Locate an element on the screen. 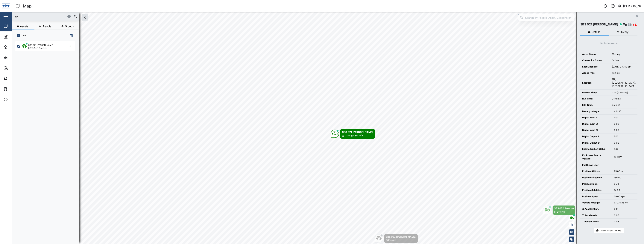 The height and width of the screenshot is (244, 644). div: Tasks is located at coordinates (15, 89).